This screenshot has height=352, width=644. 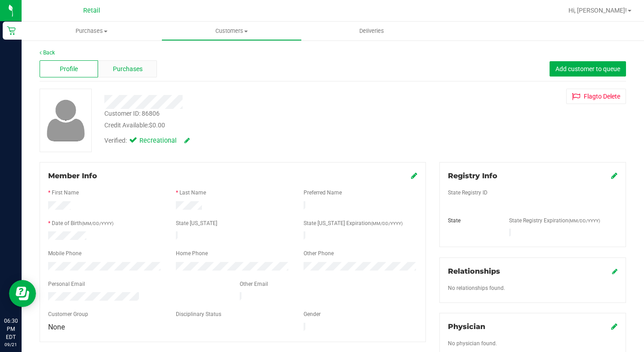 What do you see at coordinates (47, 53) in the screenshot?
I see `a: Back` at bounding box center [47, 53].